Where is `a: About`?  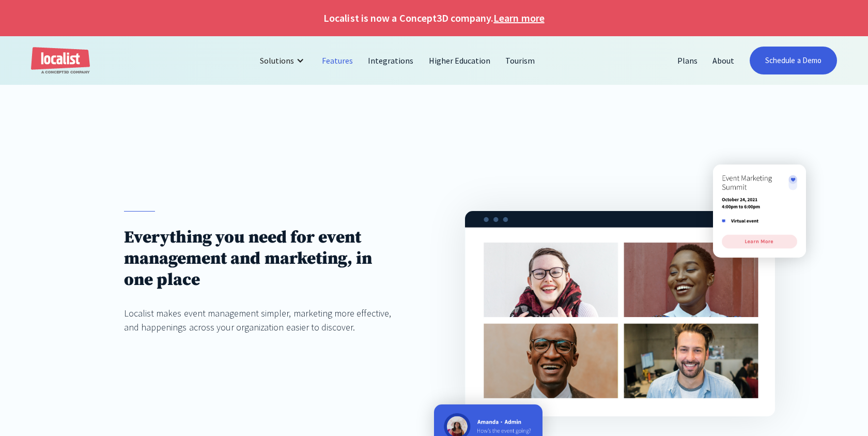
a: About is located at coordinates (723, 61).